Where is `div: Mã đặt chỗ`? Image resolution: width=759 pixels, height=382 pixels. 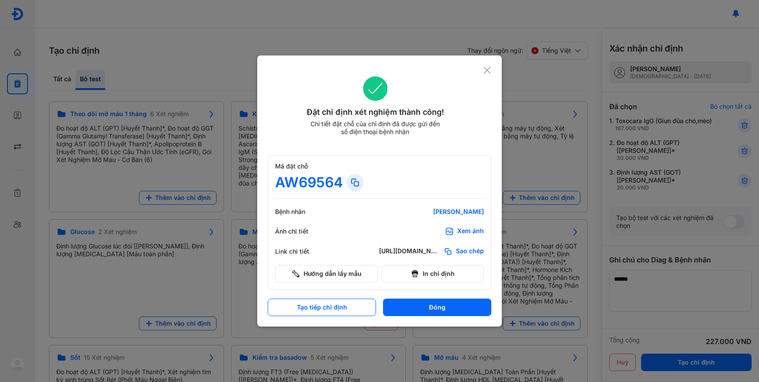 div: Mã đặt chỗ is located at coordinates (380, 166).